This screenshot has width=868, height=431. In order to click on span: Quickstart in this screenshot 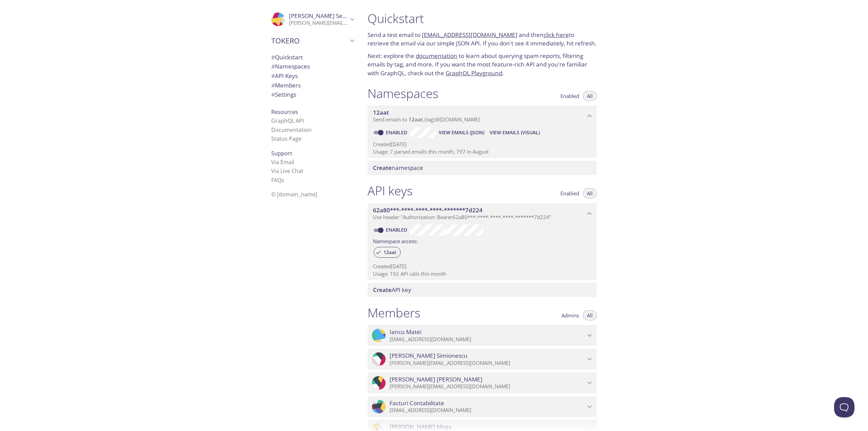, I will do `click(287, 57)`.